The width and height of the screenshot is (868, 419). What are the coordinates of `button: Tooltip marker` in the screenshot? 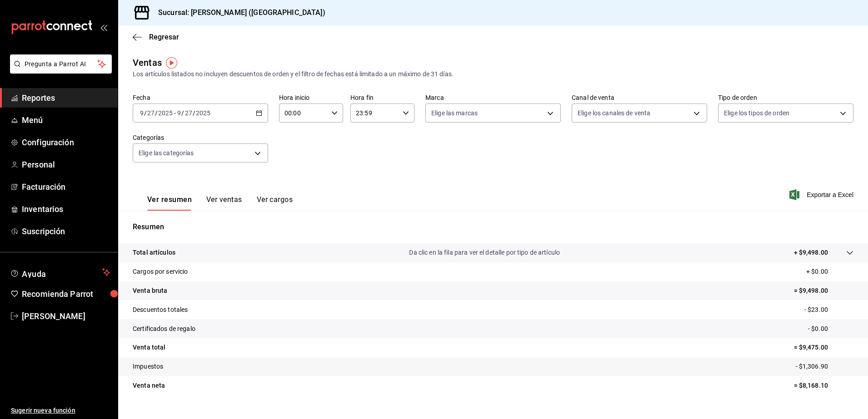 It's located at (172, 63).